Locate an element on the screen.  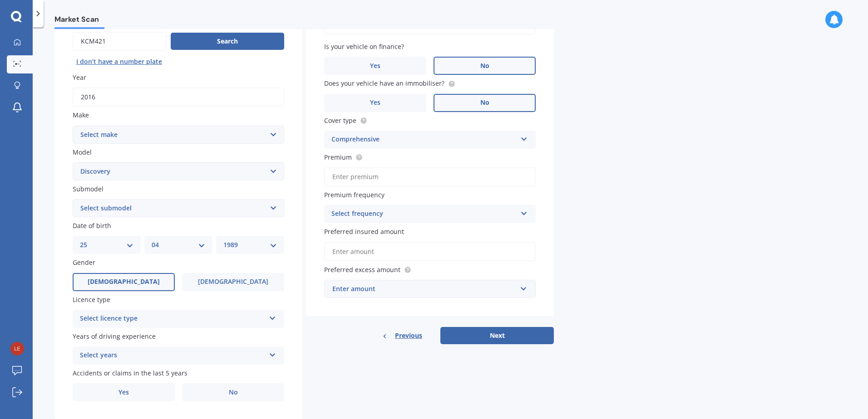
input: Enter premium is located at coordinates (430, 177).